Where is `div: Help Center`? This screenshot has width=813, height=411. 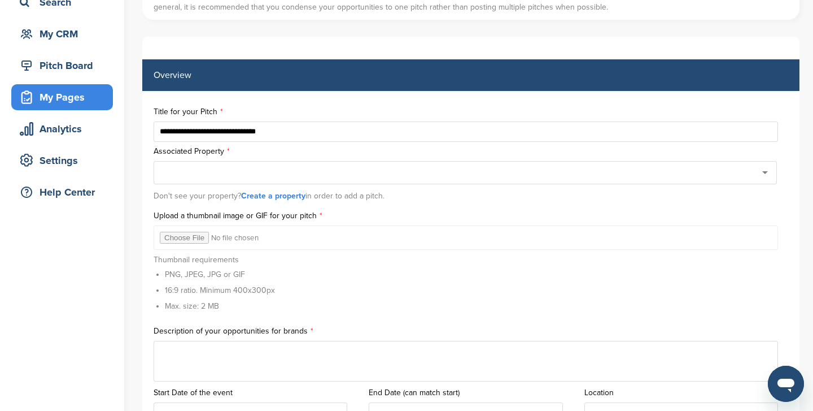 div: Help Center is located at coordinates (65, 192).